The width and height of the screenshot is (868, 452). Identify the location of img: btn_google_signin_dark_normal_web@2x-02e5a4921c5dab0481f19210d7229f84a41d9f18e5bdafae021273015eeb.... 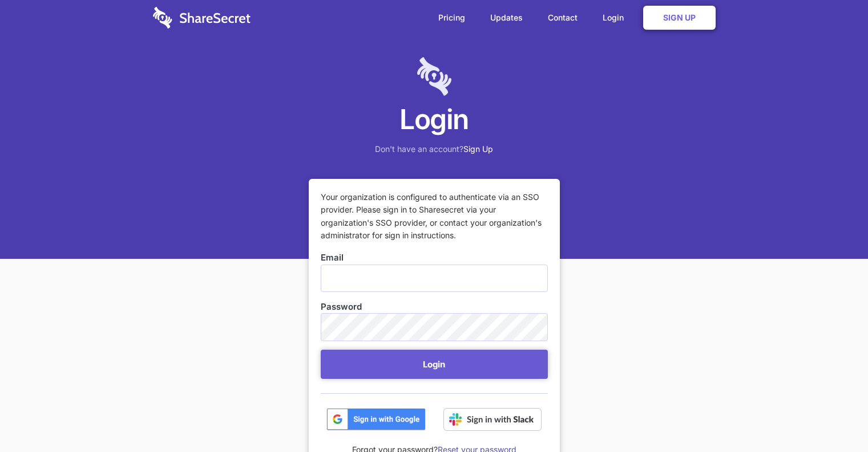
(376, 419).